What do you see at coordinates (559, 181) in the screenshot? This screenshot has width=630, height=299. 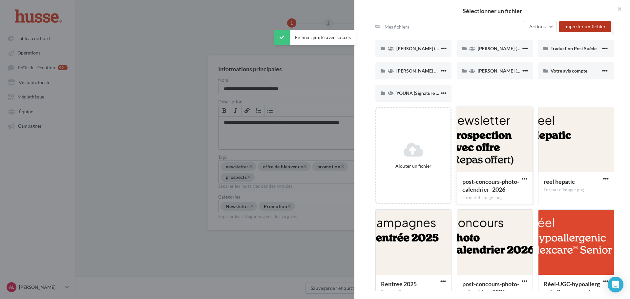 I see `span: reel hepatic` at bounding box center [559, 181].